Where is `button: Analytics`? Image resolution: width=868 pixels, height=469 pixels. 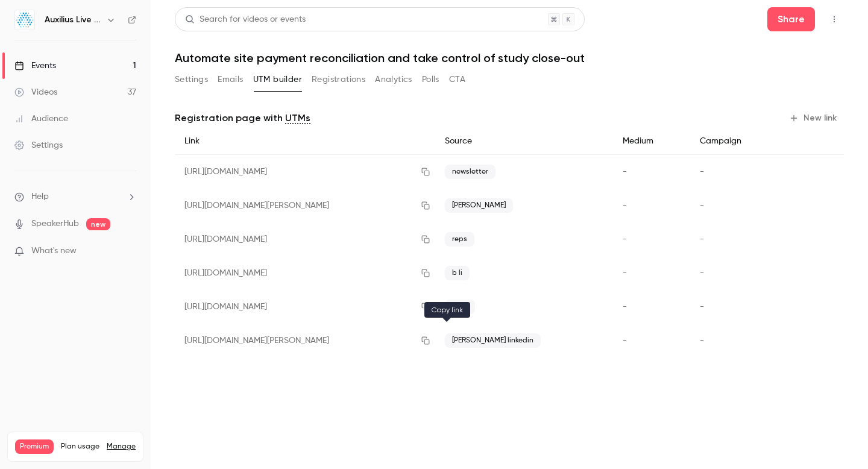 button: Analytics is located at coordinates (393, 80).